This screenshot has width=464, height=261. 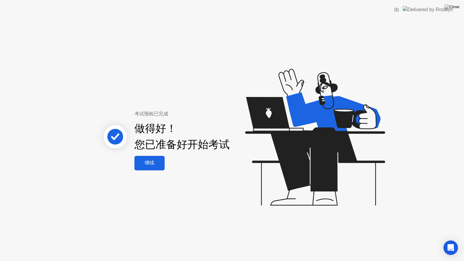 What do you see at coordinates (182, 137) in the screenshot?
I see `div: 做得好！ 您已准备好开始考试` at bounding box center [182, 137].